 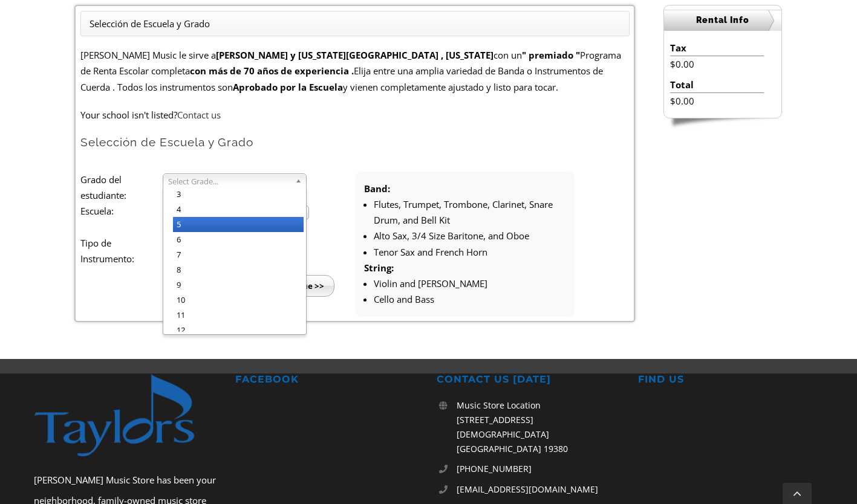 I want to click on li: 4, so click(x=238, y=209).